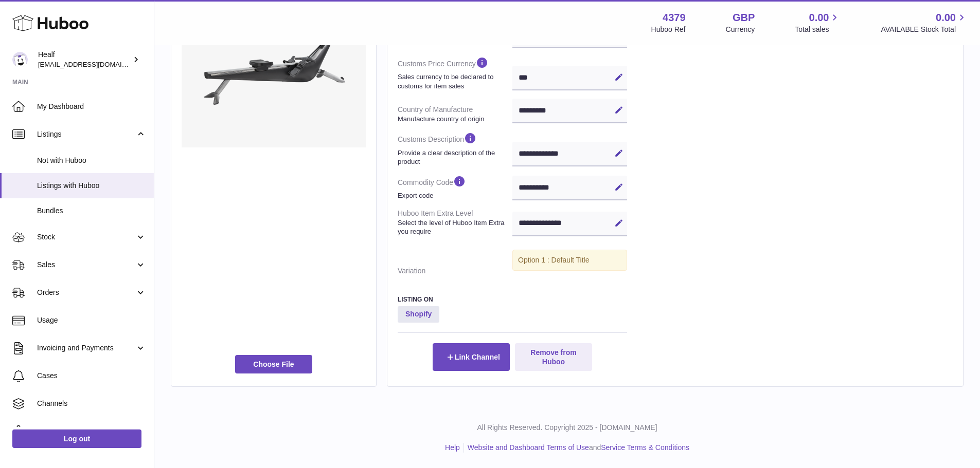 The image size is (980, 468). What do you see at coordinates (419, 315) in the screenshot?
I see `strong: Shopify` at bounding box center [419, 315].